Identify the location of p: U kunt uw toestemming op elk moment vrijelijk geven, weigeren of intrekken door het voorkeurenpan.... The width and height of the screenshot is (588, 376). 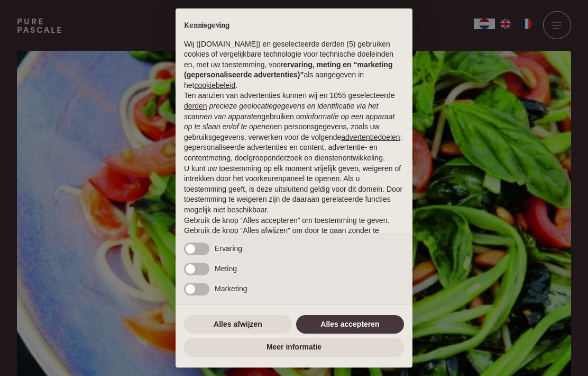
(294, 190).